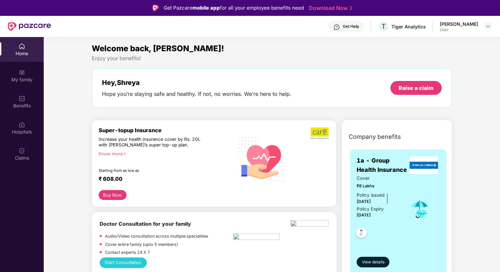 The image size is (500, 272). Describe the element at coordinates (22, 99) in the screenshot. I see `img: svg+xml;base64,PHN2ZyBpZD0iQmVuZWZpdHMiIHhtbG5zPSJodHRwOi8vd3d3LnczLm9yZy8yMDAwL3N2ZyIgd2lkdGg9Ij...` at that location.